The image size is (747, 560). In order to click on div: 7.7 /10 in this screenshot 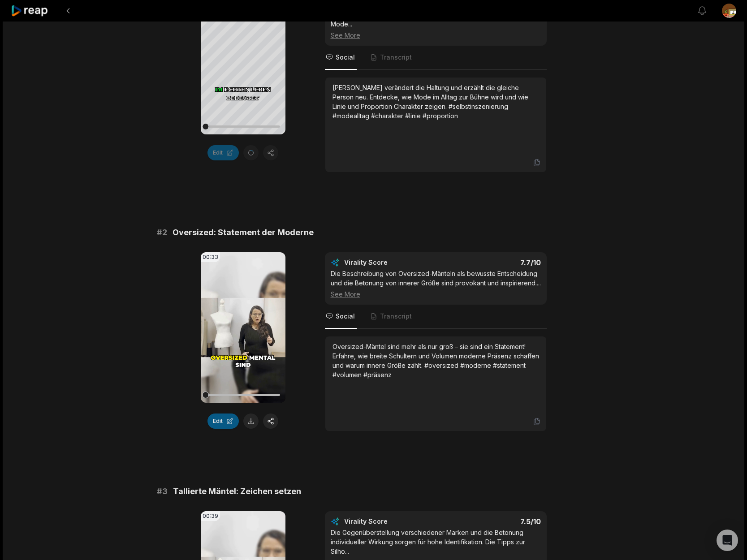, I will do `click(493, 263)`.